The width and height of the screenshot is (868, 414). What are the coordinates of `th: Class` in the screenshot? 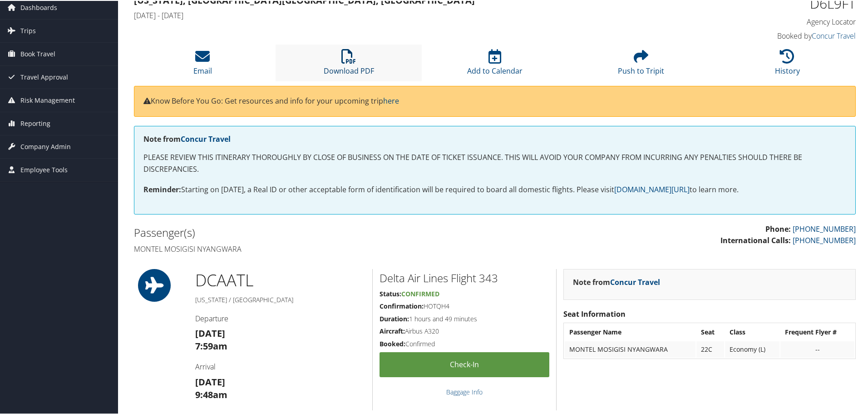 It's located at (752, 331).